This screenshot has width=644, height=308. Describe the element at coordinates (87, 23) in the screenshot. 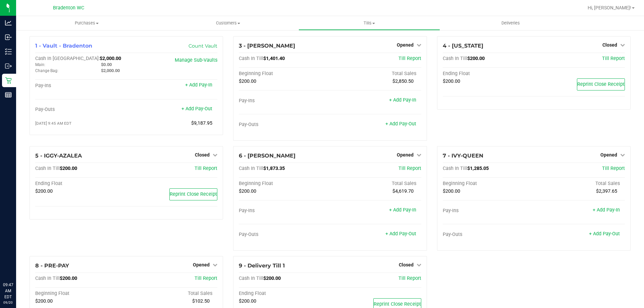

I see `span: Purchases` at that location.